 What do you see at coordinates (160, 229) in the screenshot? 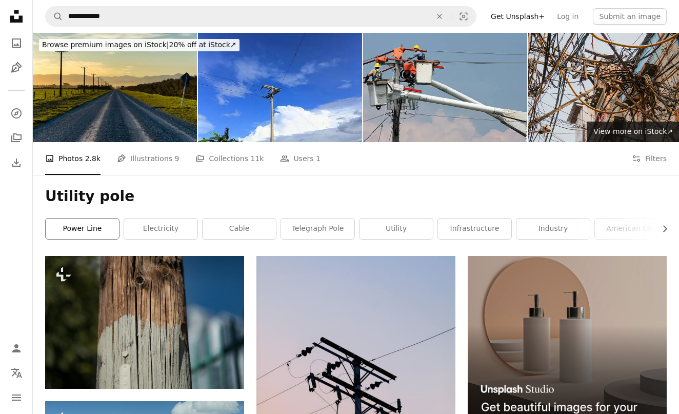
I see `a: electricity` at bounding box center [160, 229].